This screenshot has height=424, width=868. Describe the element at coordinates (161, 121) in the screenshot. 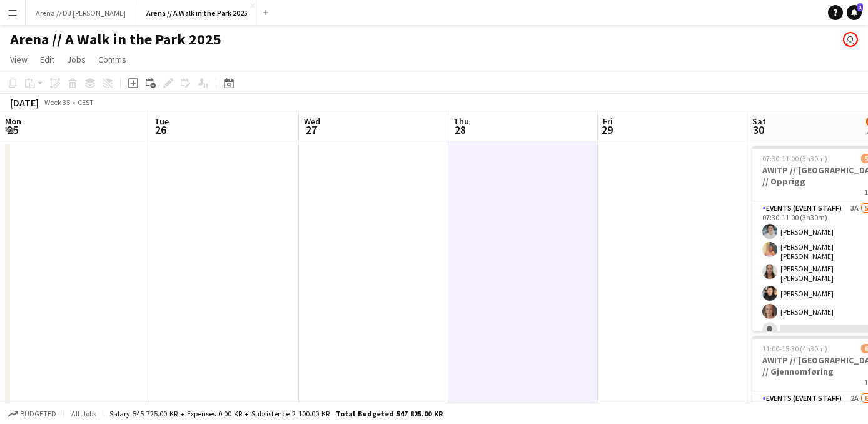

I see `span: Tue` at that location.